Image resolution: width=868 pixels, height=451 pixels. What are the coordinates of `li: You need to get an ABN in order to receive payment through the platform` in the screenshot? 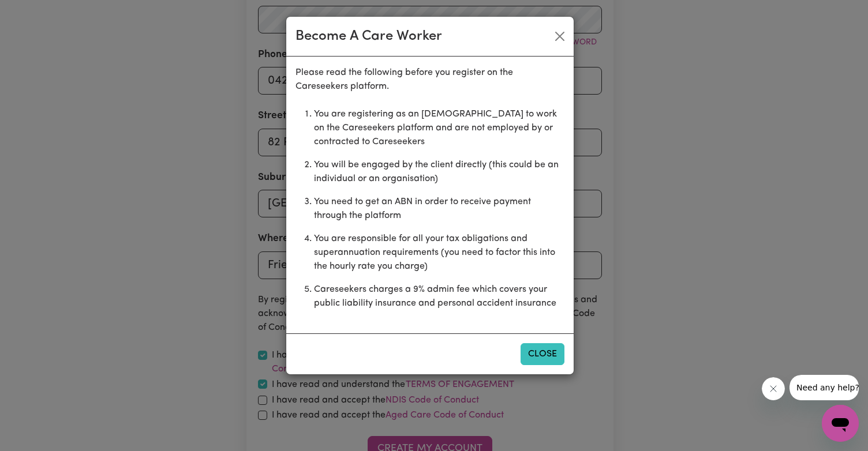 It's located at (439, 209).